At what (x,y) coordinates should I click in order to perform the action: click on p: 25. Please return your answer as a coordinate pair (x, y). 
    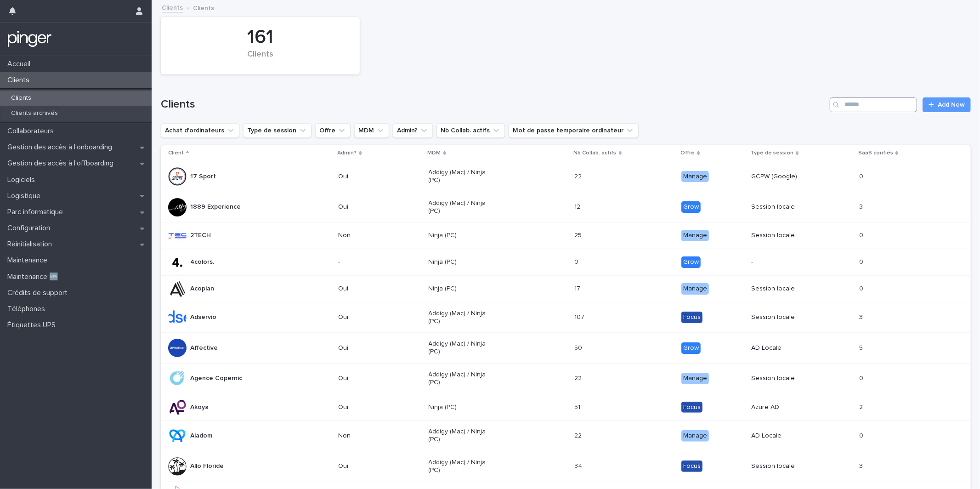
    Looking at the image, I should click on (579, 234).